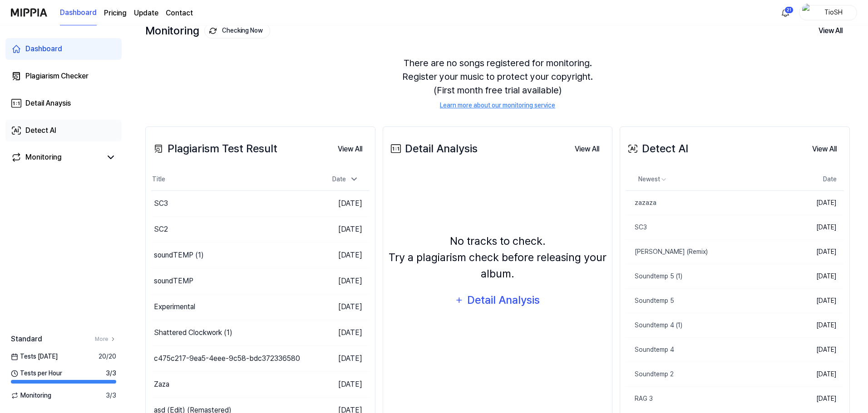  What do you see at coordinates (64, 103) in the screenshot?
I see `a: Detail Anaysis` at bounding box center [64, 103].